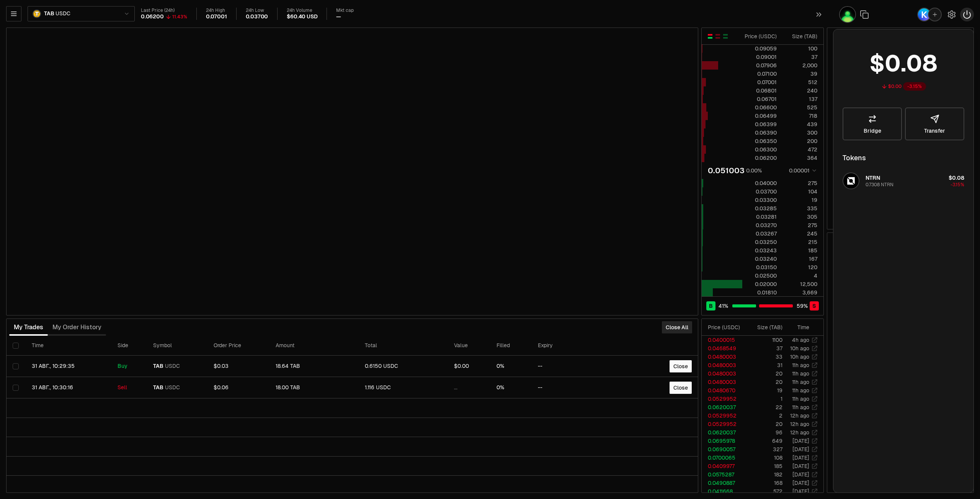 The width and height of the screenshot is (980, 499). What do you see at coordinates (800, 200) in the screenshot?
I see `div: 19` at bounding box center [800, 200].